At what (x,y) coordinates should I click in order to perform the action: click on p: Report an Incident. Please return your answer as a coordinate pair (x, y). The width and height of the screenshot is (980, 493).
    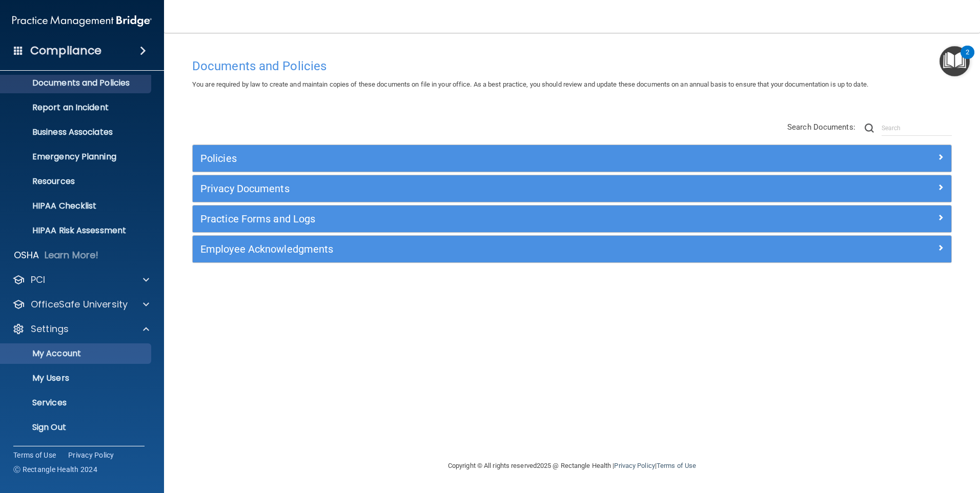
    Looking at the image, I should click on (76, 108).